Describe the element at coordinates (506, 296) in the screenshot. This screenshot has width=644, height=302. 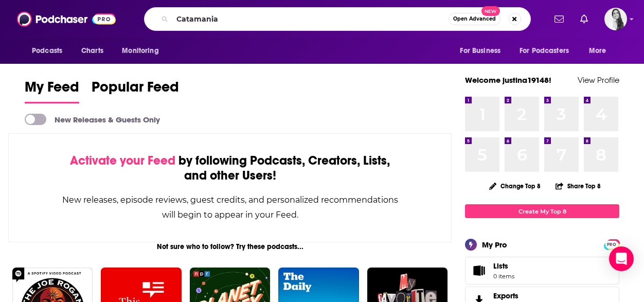
I see `span: Exports` at that location.